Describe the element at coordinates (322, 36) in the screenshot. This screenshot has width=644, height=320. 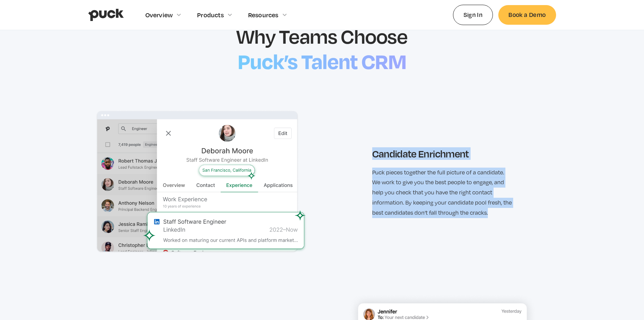
I see `h2: Why Teams Choose` at that location.